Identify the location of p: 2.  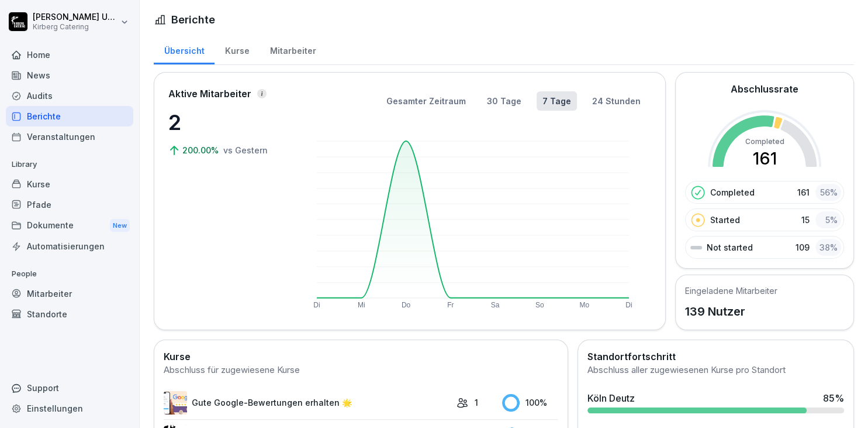
(227, 123).